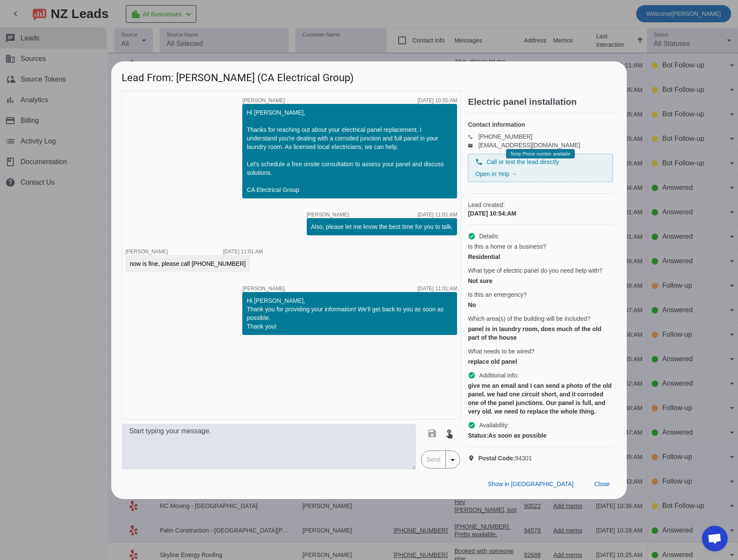 This screenshot has width=738, height=560. Describe the element at coordinates (473, 145) in the screenshot. I see `mat-icon: email` at that location.